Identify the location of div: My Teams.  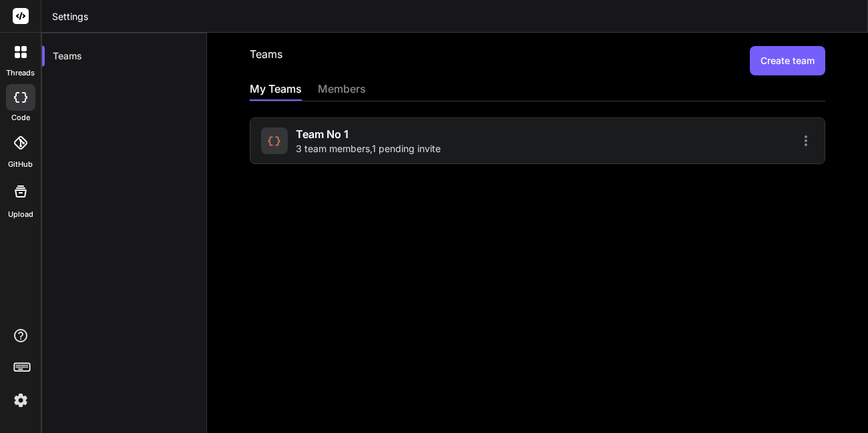
(275, 90).